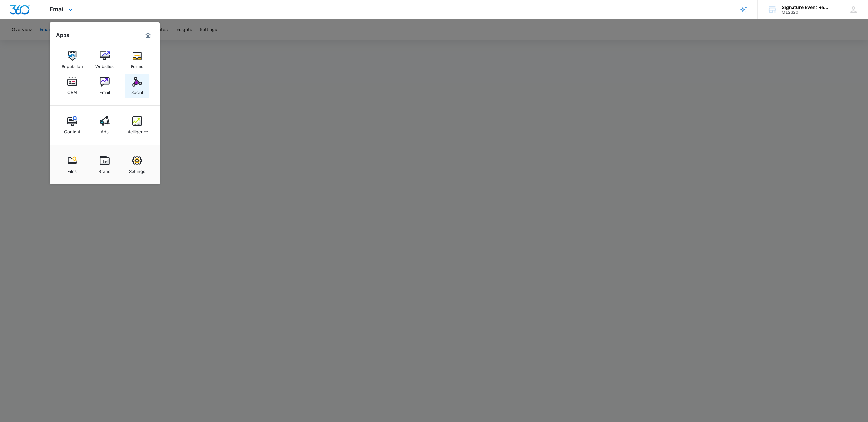  Describe the element at coordinates (104, 169) in the screenshot. I see `div: Brand` at that location.